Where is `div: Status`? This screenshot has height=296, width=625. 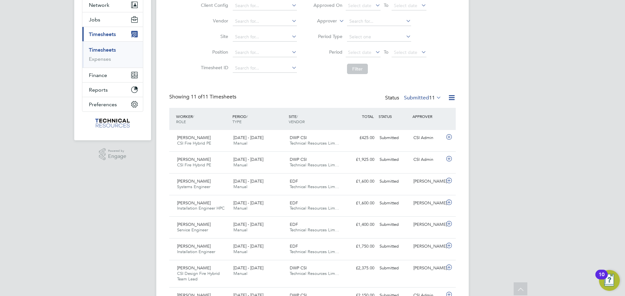 div: Status is located at coordinates (413, 98).